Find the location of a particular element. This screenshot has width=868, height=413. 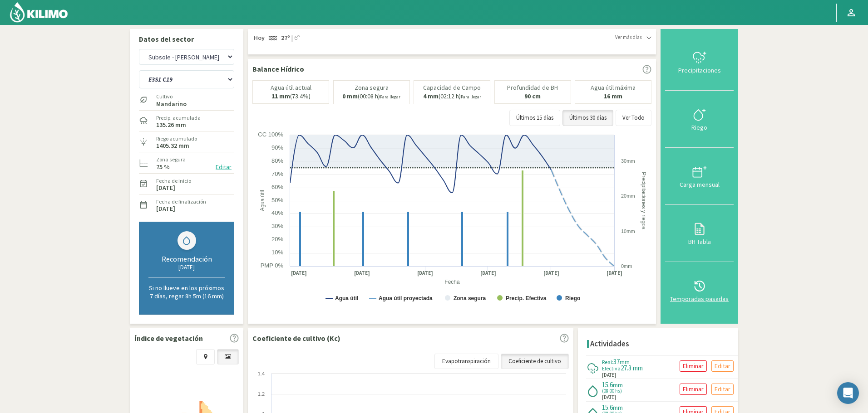

text: 60% is located at coordinates (278, 187).